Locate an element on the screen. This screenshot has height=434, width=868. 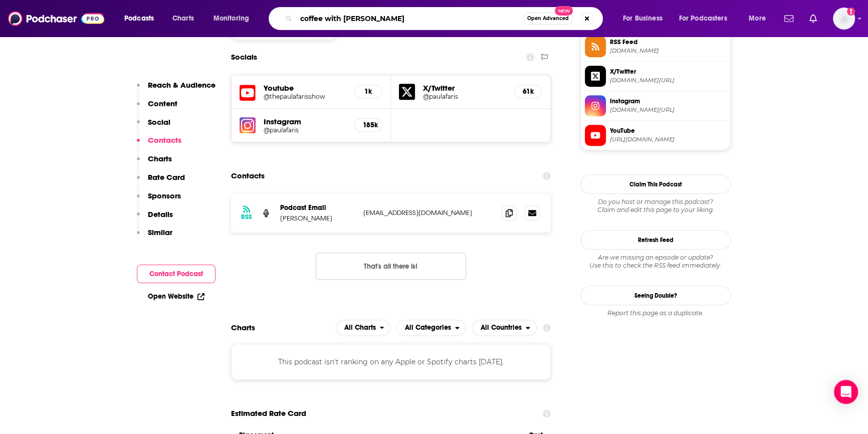
span: X/Twitter is located at coordinates (668, 72).